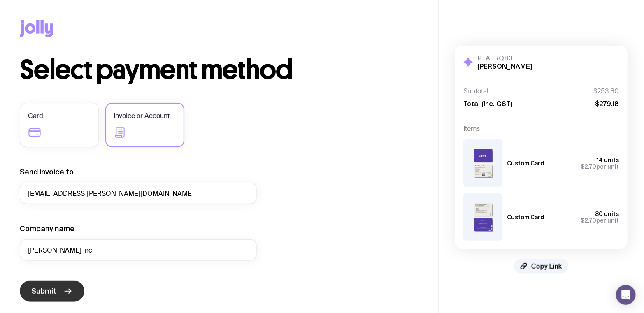  I want to click on span: $253.80, so click(606, 91).